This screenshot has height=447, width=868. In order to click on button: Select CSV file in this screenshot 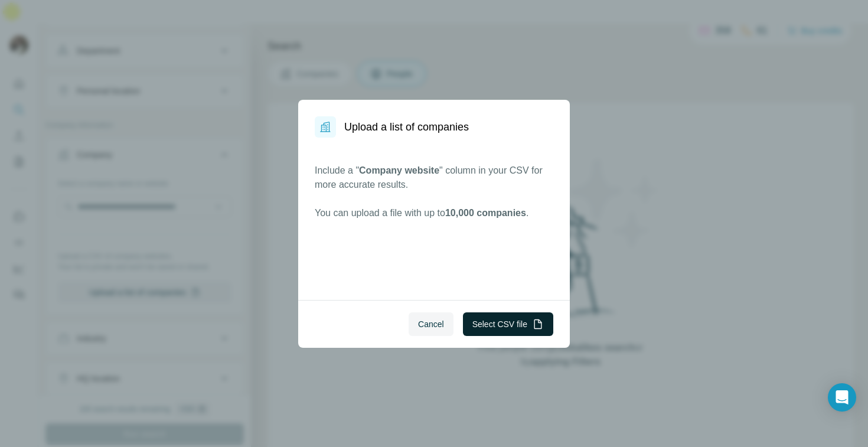, I will do `click(508, 324)`.